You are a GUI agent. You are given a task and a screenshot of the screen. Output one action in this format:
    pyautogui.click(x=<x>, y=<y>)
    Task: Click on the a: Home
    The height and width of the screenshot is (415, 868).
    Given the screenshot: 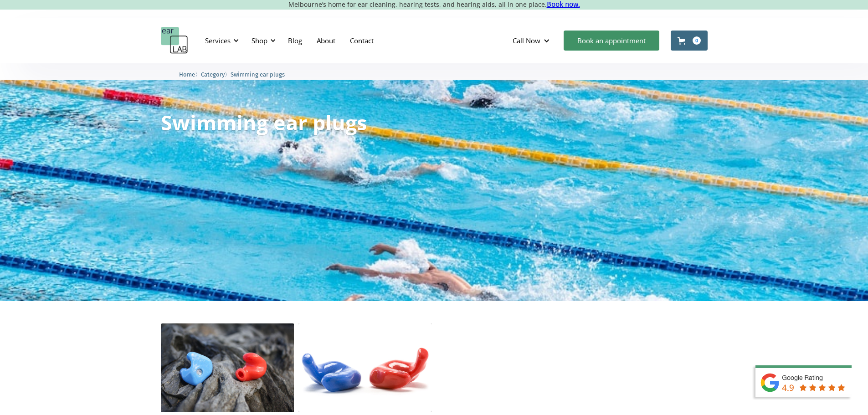 What is the action you would take?
    pyautogui.click(x=187, y=74)
    